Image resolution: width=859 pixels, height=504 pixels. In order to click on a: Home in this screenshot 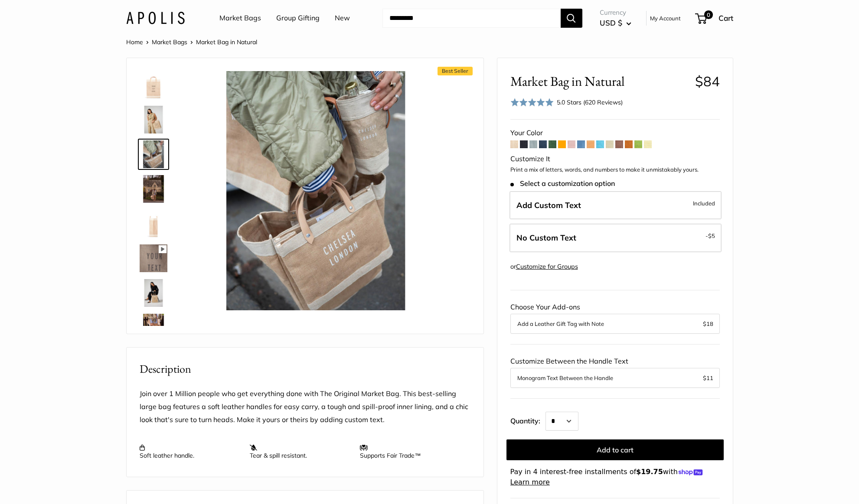, I will do `click(134, 42)`.